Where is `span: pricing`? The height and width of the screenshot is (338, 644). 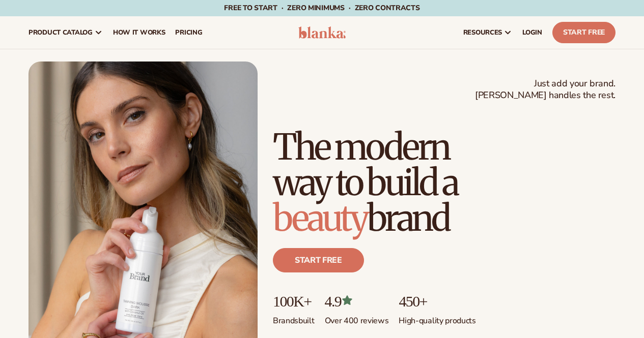 span: pricing is located at coordinates (188, 33).